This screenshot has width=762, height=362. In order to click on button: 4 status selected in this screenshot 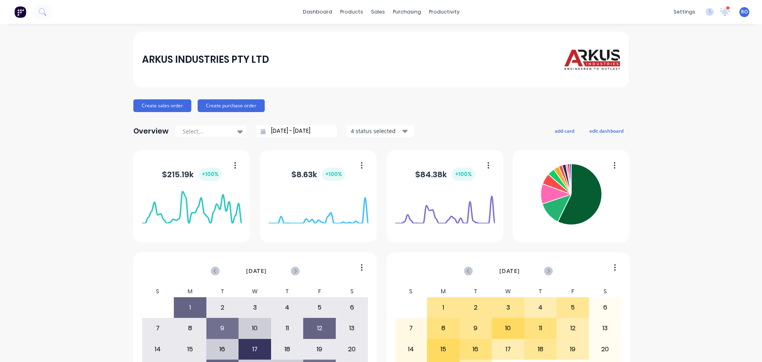, I will do `click(380, 131)`.